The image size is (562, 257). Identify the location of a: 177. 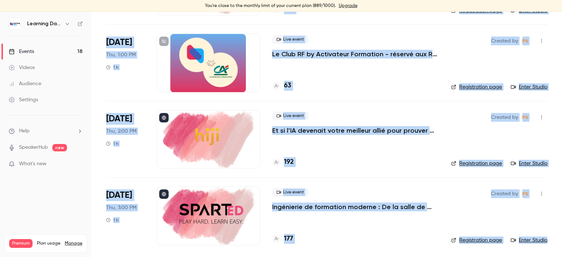
(283, 239).